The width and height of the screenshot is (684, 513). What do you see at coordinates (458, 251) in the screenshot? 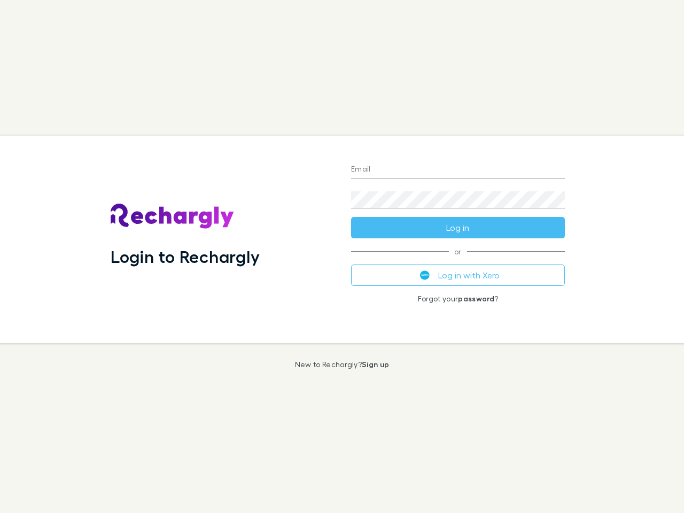
I see `span: or` at bounding box center [458, 251].